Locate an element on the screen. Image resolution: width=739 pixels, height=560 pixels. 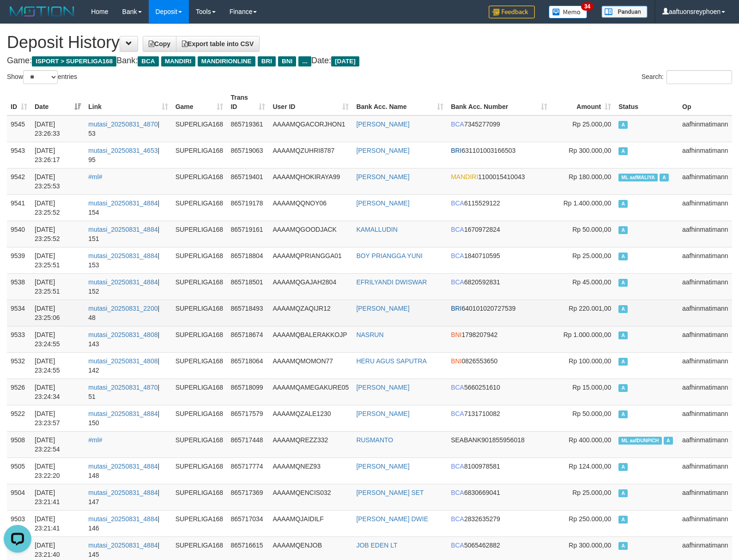
h1: Deposit History is located at coordinates (370, 43).